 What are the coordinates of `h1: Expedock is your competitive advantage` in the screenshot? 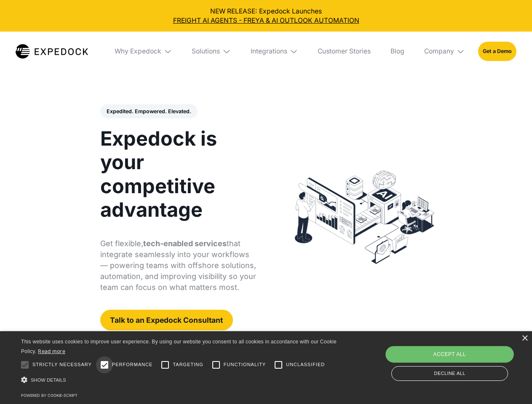 It's located at (179, 174).